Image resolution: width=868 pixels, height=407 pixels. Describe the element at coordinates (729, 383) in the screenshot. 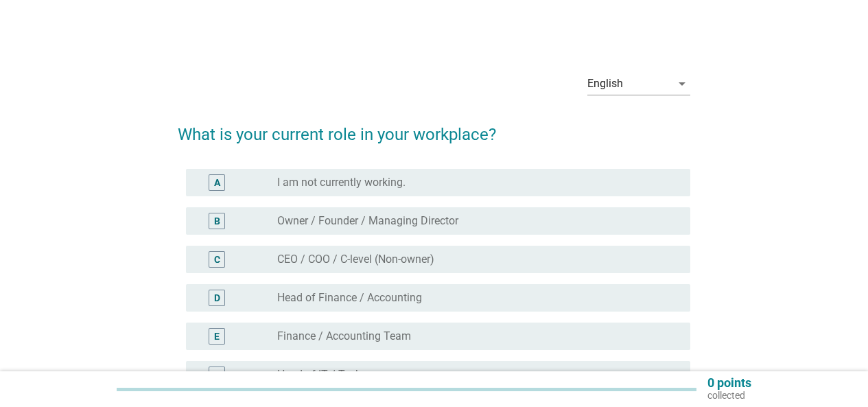

I see `p: 0 points` at that location.